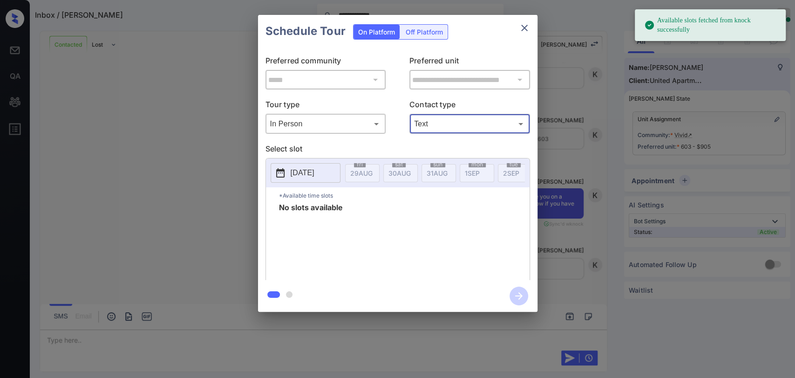  I want to click on div: Off Platform, so click(424, 32).